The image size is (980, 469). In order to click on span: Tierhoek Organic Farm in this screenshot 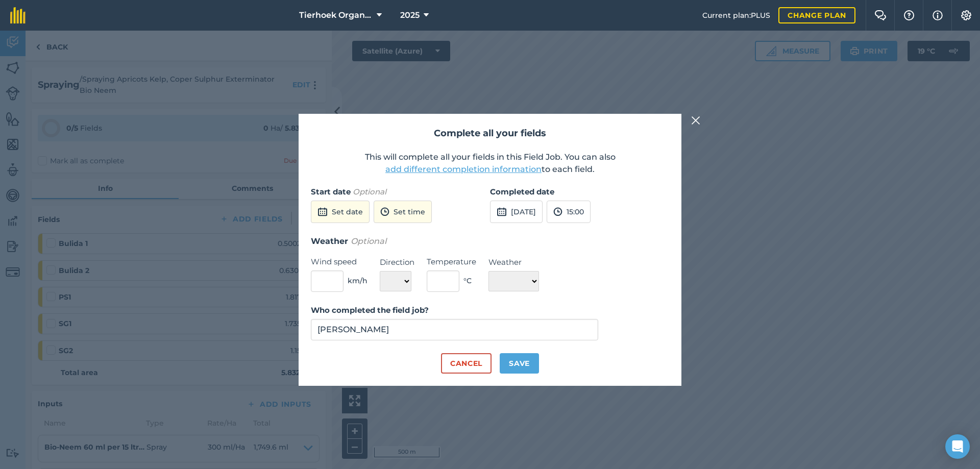, I will do `click(336, 15)`.